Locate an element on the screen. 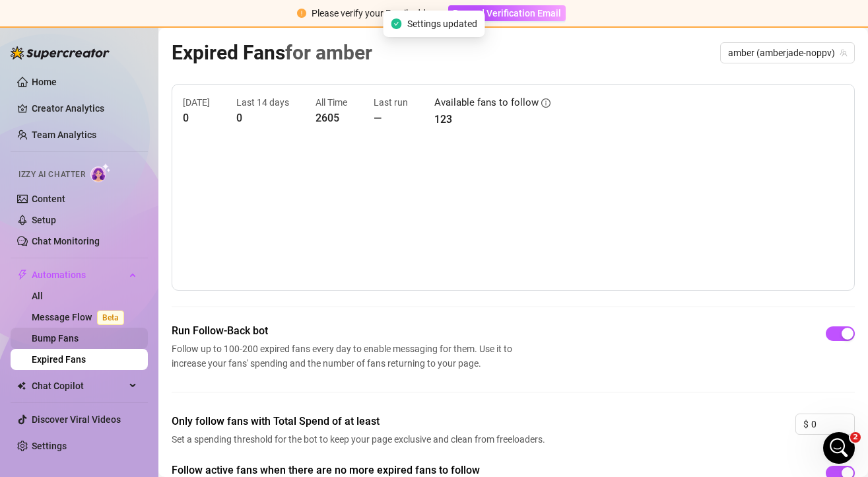  div: I just checked your bio and it’s a great start, but I noticed a few areas that could use some imp... is located at coordinates (113, 87).